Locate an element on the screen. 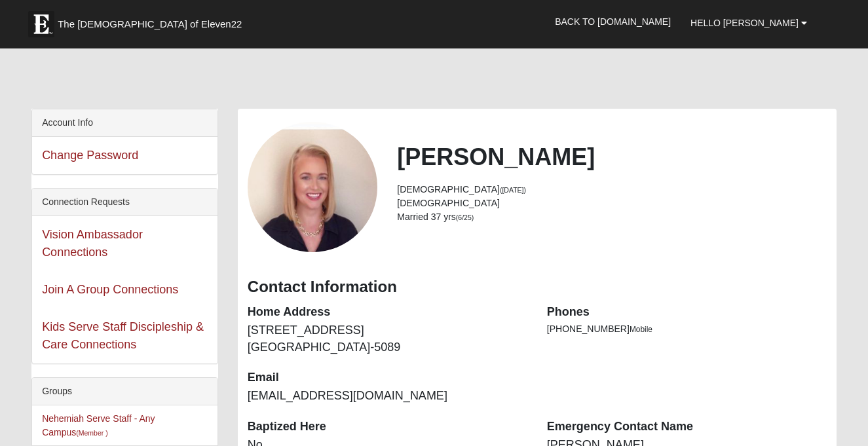 This screenshot has width=868, height=446. li: Married 37 yrs is located at coordinates (612, 217).